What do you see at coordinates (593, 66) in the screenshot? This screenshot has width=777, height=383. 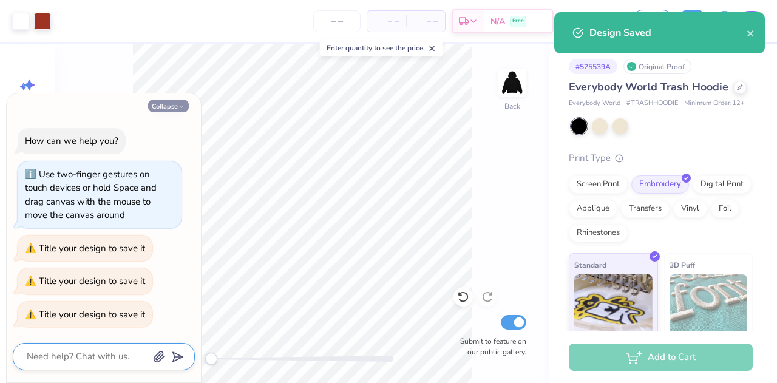 I see `div: # 525539A` at bounding box center [593, 66].